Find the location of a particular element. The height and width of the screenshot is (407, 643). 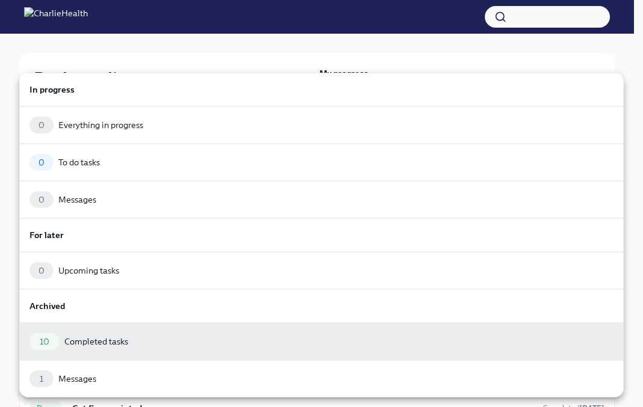

span: 10 is located at coordinates (45, 342).